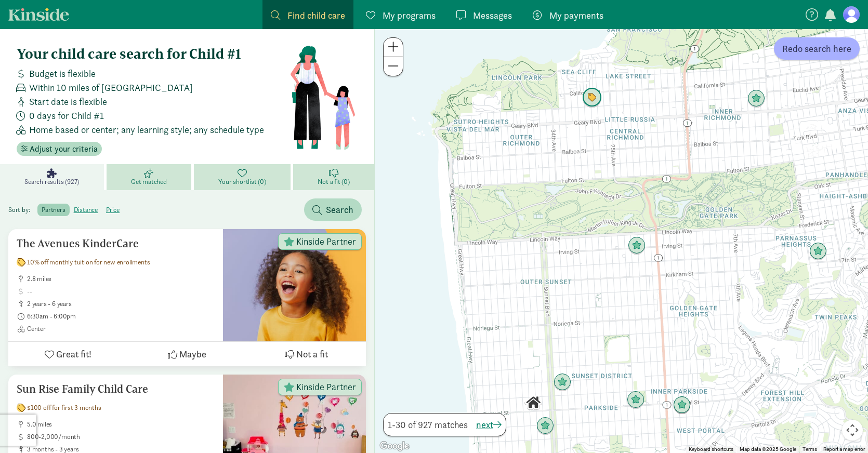 This screenshot has height=453, width=868. Describe the element at coordinates (334, 177) in the screenshot. I see `a: Not a fit (0)` at that location.